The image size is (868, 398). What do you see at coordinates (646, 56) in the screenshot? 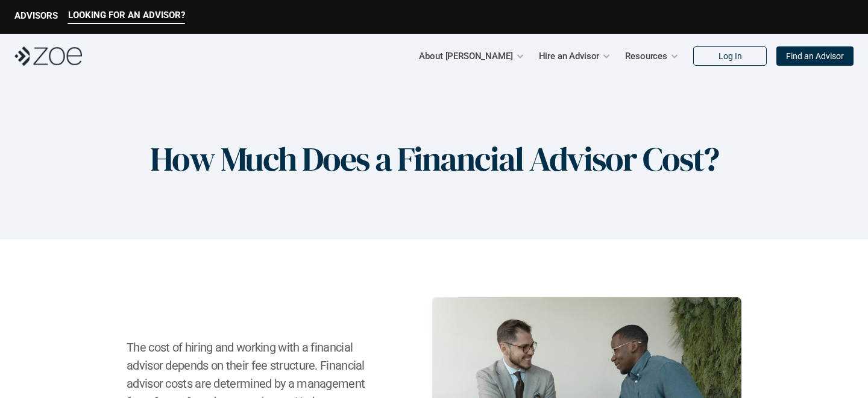
I see `p: Resources` at bounding box center [646, 56].